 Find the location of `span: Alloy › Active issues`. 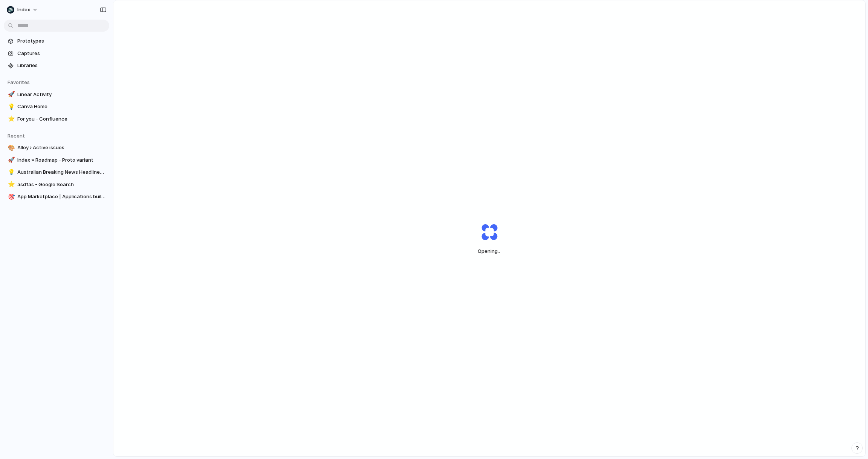

span: Alloy › Active issues is located at coordinates (62, 148).